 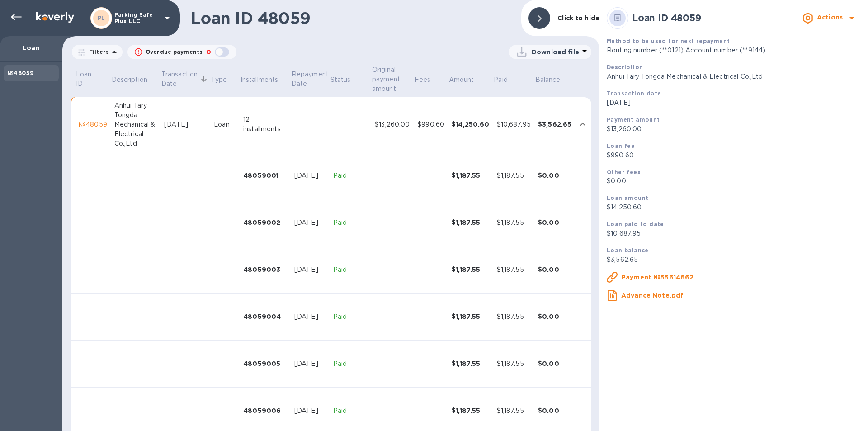 I want to click on span: Status, so click(x=340, y=79).